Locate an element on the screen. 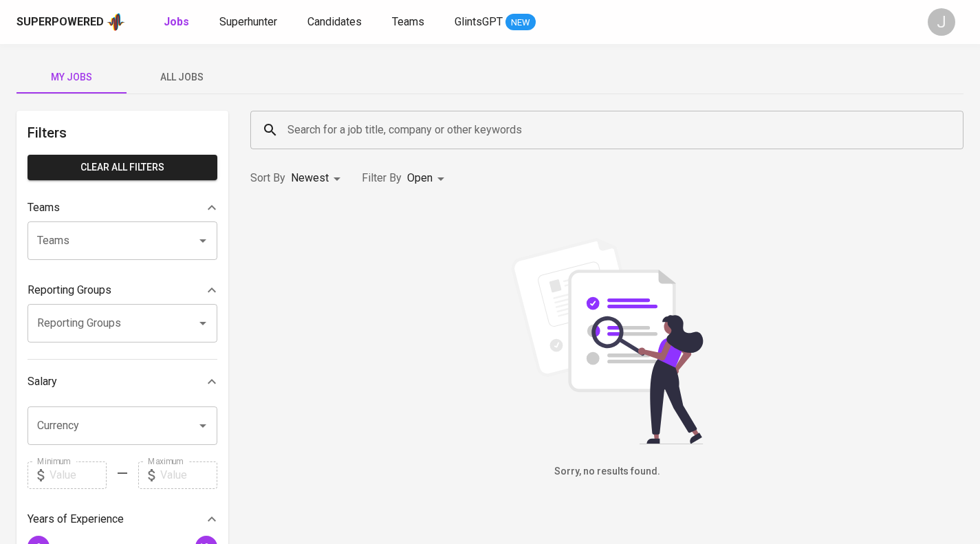 This screenshot has width=980, height=544. div: J is located at coordinates (942, 22).